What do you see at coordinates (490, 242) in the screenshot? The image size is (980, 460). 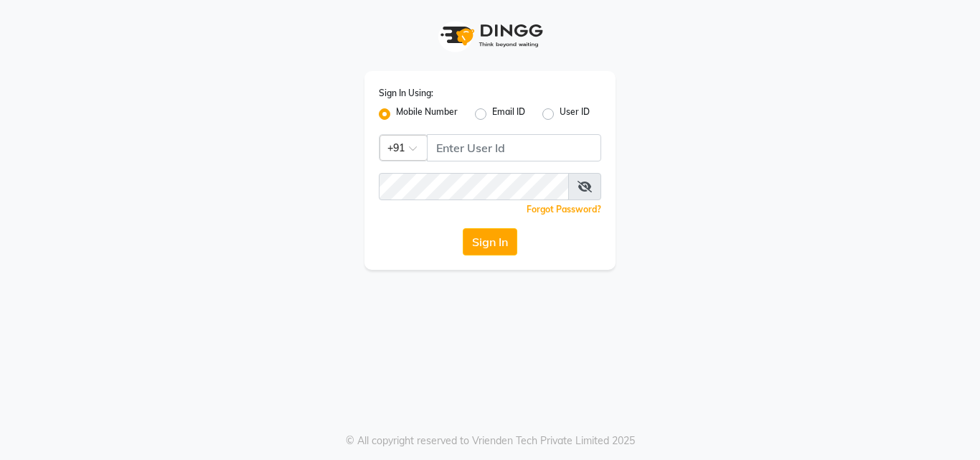 I see `button: Sign In` at bounding box center [490, 242].